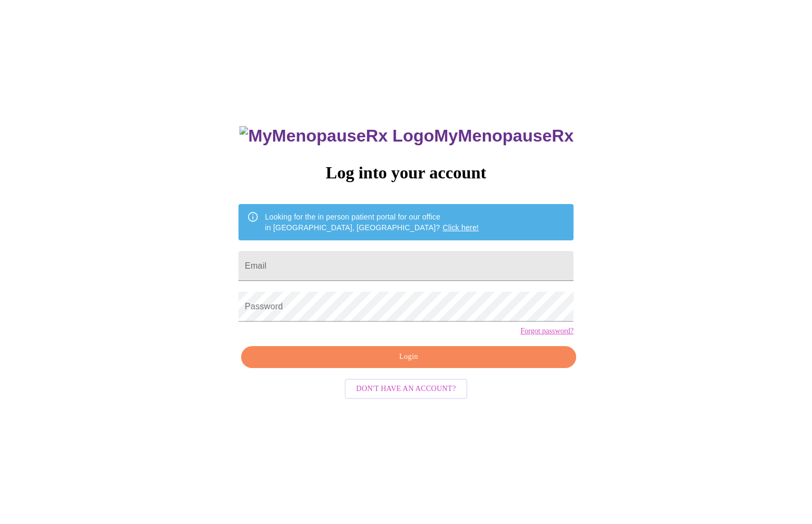  I want to click on button: Don't have an account?, so click(406, 389).